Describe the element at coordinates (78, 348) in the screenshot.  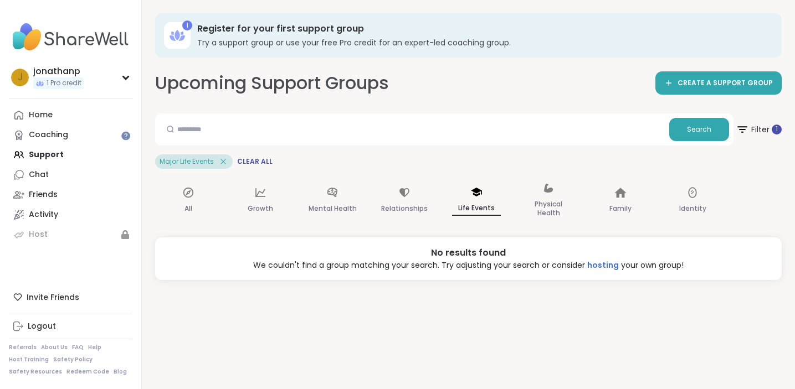
I see `a: FAQ` at that location.